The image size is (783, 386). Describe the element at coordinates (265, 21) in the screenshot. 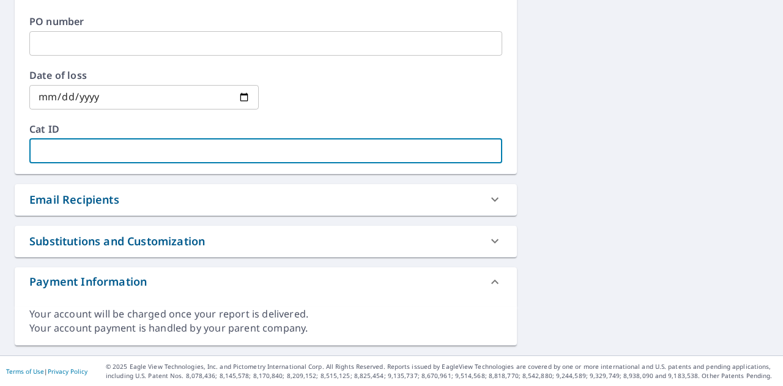

I see `label: PO number` at that location.